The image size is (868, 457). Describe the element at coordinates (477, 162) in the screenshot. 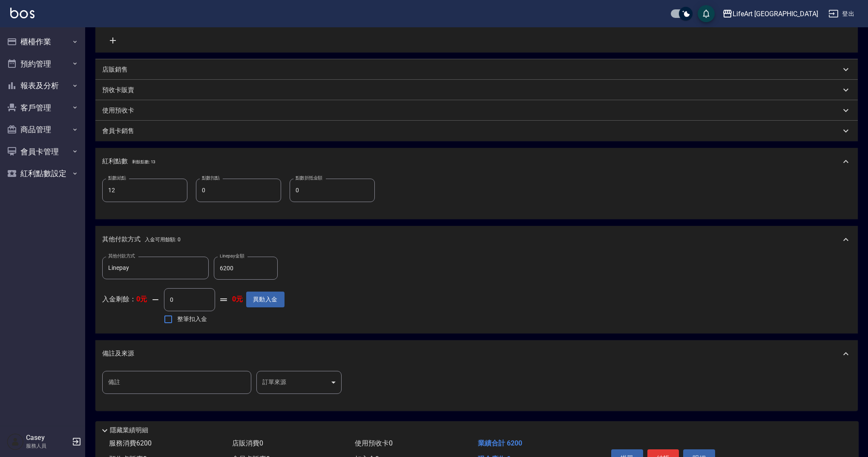

I see `div: 紅利點數剩餘點數: 13` at that location.